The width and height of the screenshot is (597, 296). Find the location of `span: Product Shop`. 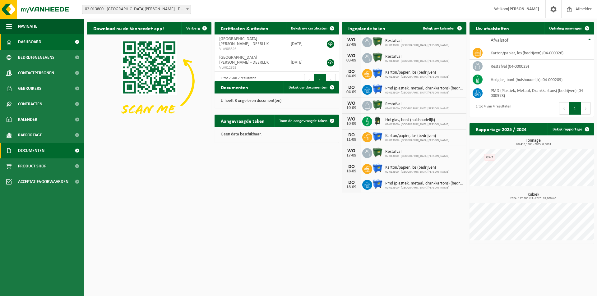

span: Product Shop is located at coordinates (32, 166).